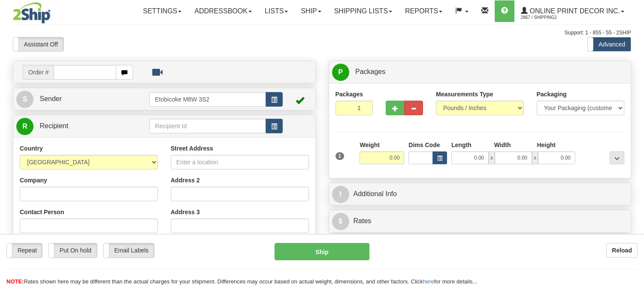  Describe the element at coordinates (41, 212) in the screenshot. I see `label: Contact Person` at that location.